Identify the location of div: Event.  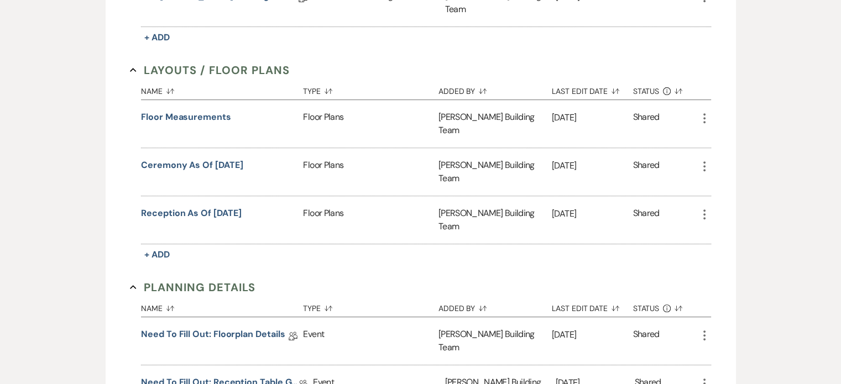
(370, 341).